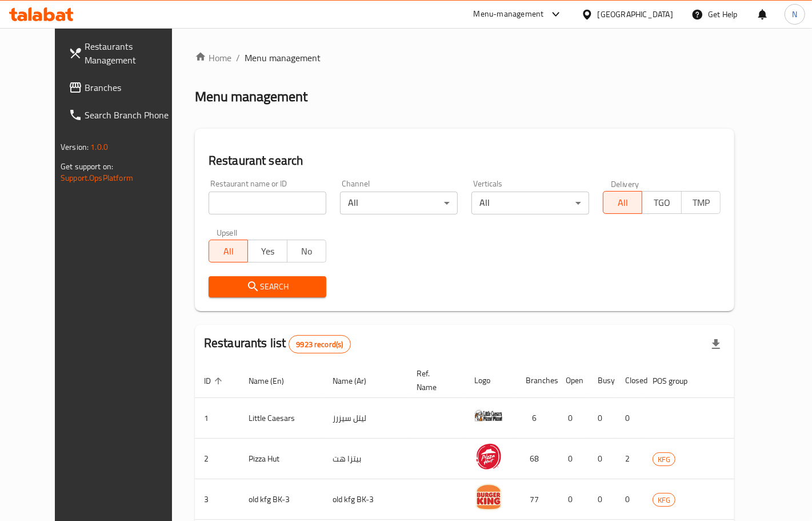 Image resolution: width=812 pixels, height=521 pixels. What do you see at coordinates (99, 147) in the screenshot?
I see `span: 1.0.0` at bounding box center [99, 147].